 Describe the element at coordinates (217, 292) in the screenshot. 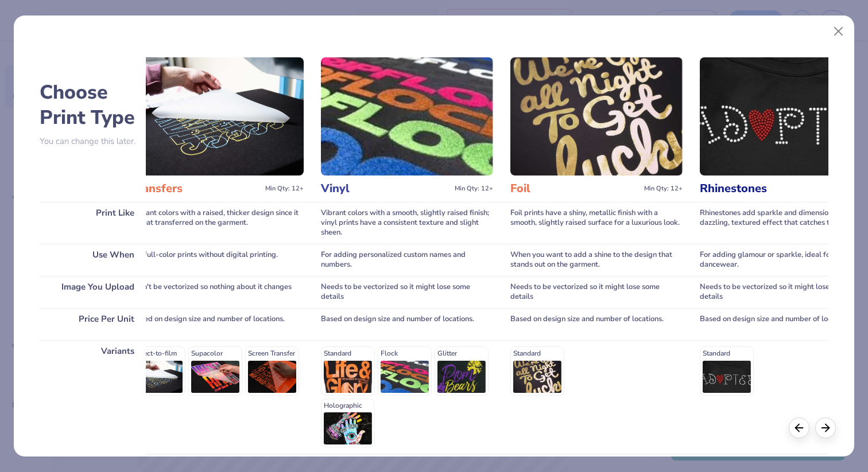

I see `div: Won't be vectorized so nothing about it changes` at that location.